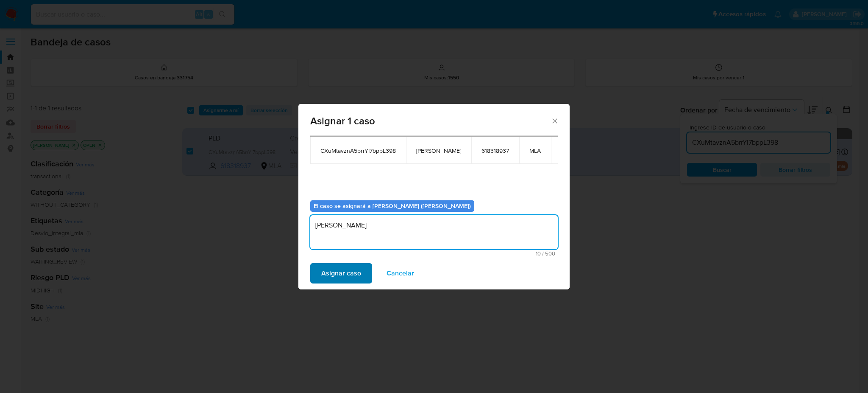 Image resolution: width=868 pixels, height=393 pixels. I want to click on span: 618318937, so click(495, 151).